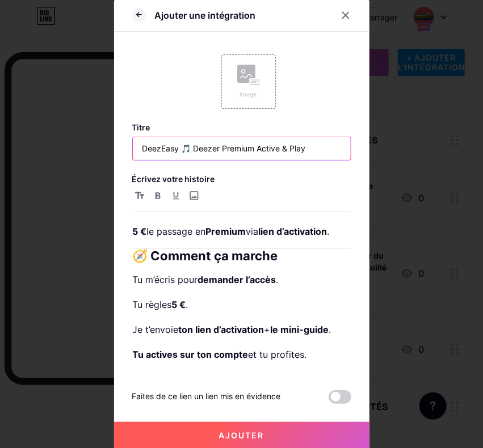 This screenshot has height=448, width=483. Describe the element at coordinates (174, 178) in the screenshot. I see `font: Écrivez votre histoire` at that location.